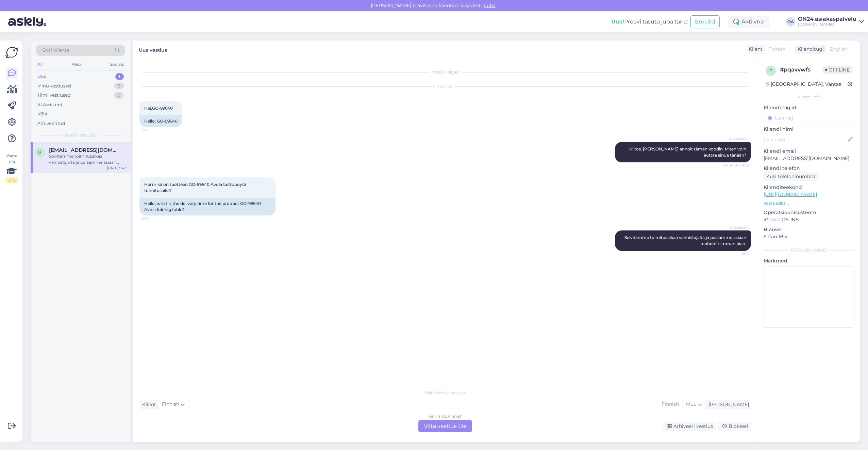 Image resolution: width=868 pixels, height=450 pixels. What do you see at coordinates (749, 22) in the screenshot?
I see `div: Aktiivne` at bounding box center [749, 22].